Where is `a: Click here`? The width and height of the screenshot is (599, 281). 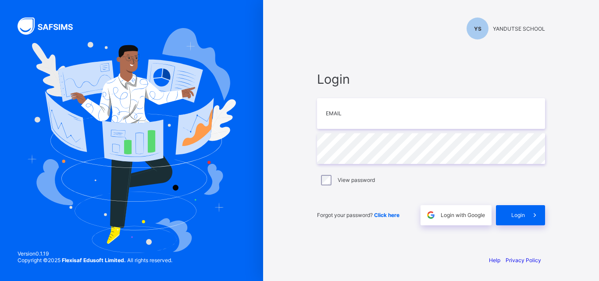
a: Click here is located at coordinates (386, 215).